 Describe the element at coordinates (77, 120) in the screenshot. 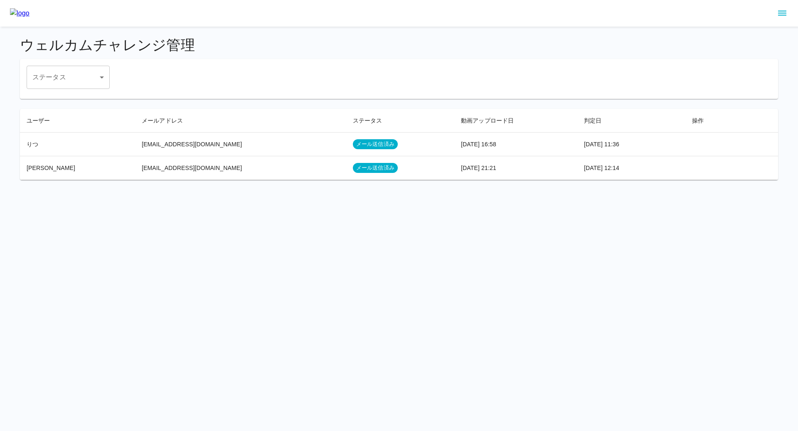

I see `th: ユーザー` at that location.